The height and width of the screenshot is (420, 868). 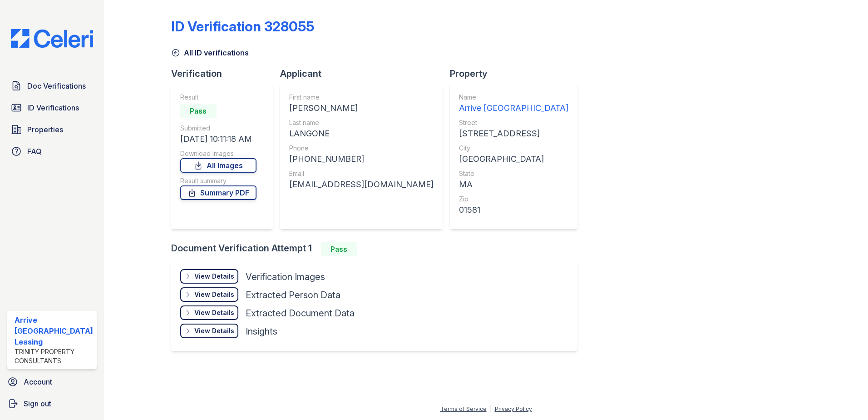 What do you see at coordinates (37, 404) in the screenshot?
I see `span: Sign out` at bounding box center [37, 404].